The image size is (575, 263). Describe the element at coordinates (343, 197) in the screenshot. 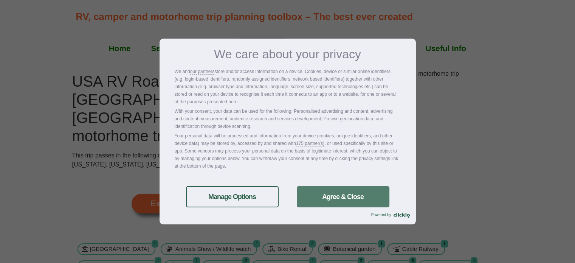

I see `a: Agree & Close` at that location.